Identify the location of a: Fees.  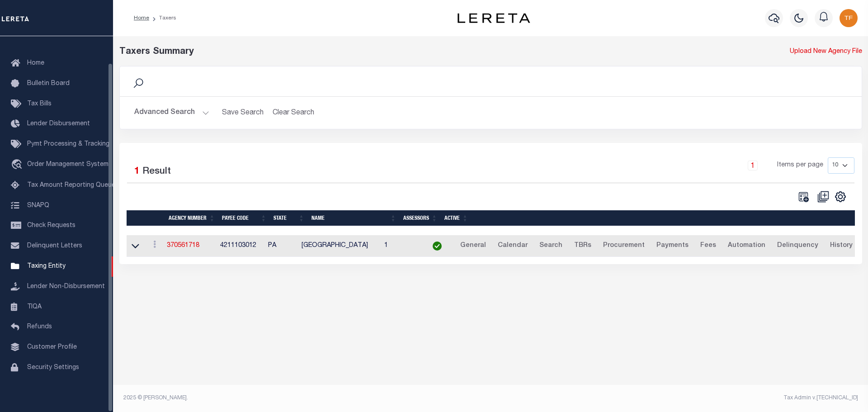
(708, 246).